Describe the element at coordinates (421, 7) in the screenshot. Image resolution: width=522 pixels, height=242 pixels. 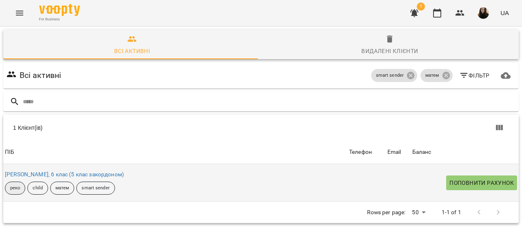
I see `span: 1` at that location.